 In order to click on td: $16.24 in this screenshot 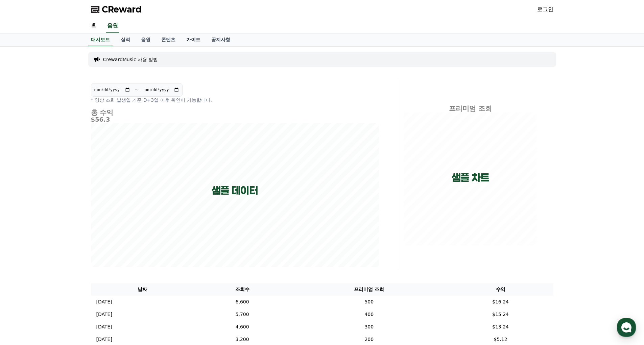, I will do `click(500, 302)`.